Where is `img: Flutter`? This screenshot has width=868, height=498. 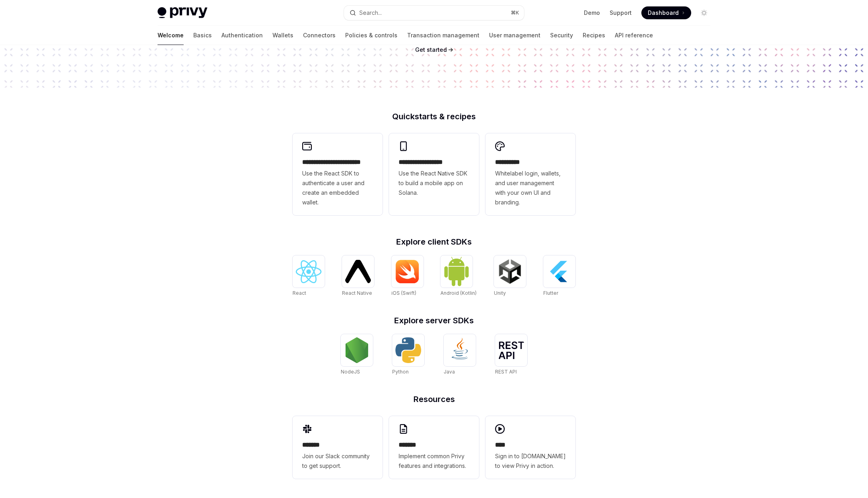 img: Flutter is located at coordinates (560, 271).